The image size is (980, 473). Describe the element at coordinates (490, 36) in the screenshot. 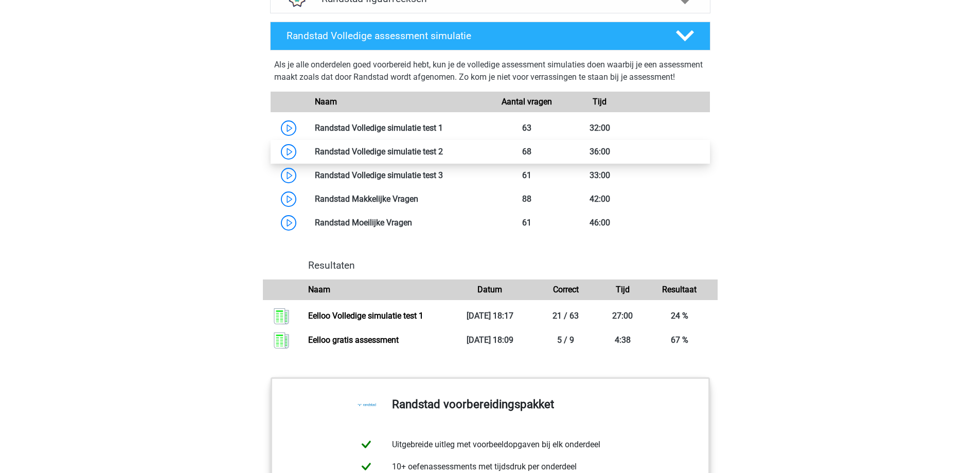

I see `a: Randstad Volledige assessment simulatie` at that location.